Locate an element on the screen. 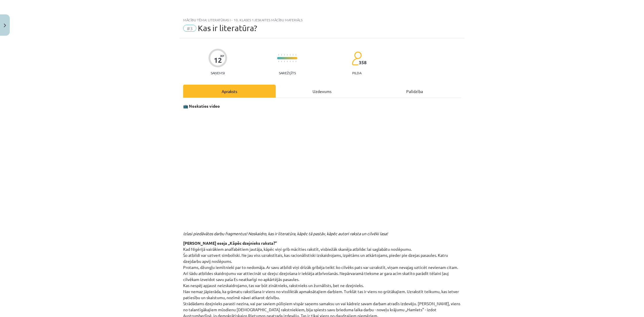 Image resolution: width=644 pixels, height=317 pixels. p: pilda is located at coordinates (357, 73).